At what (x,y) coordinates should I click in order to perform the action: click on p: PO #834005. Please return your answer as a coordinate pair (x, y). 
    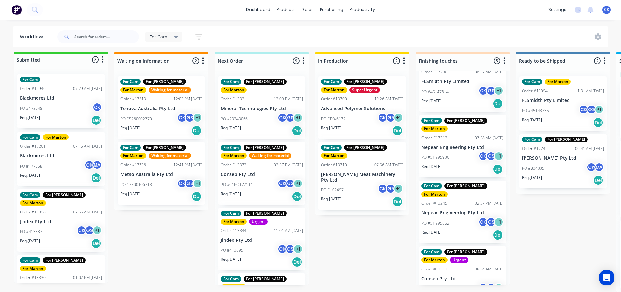
    Looking at the image, I should click on (533, 168).